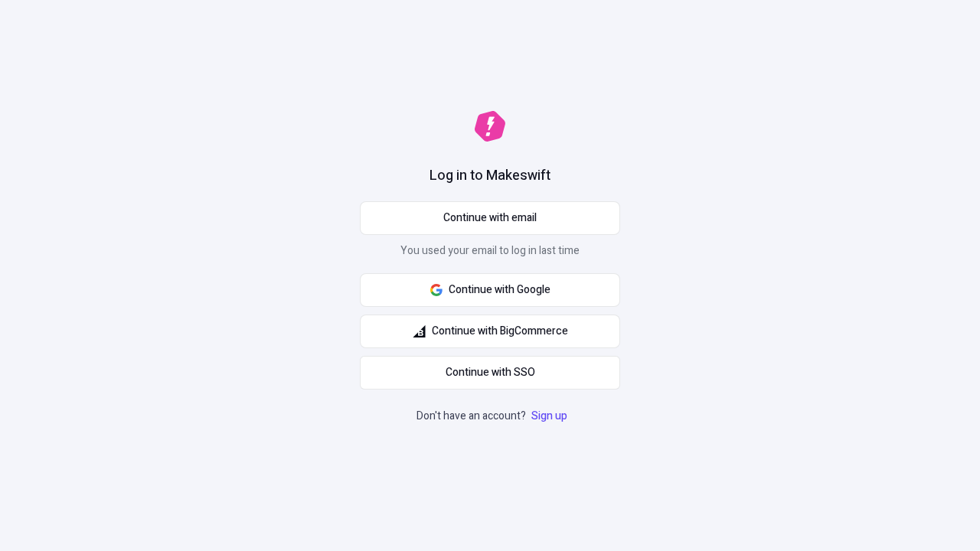 This screenshot has width=980, height=551. Describe the element at coordinates (490, 373) in the screenshot. I see `a: Continue with SSO` at that location.